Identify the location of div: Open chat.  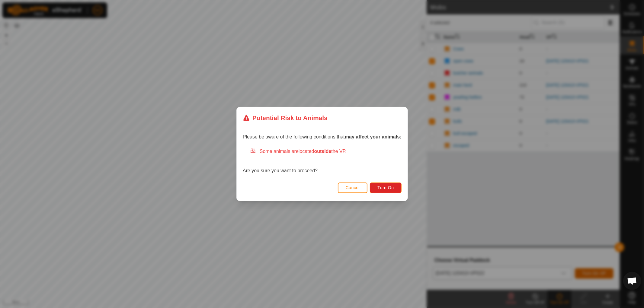
(633, 281).